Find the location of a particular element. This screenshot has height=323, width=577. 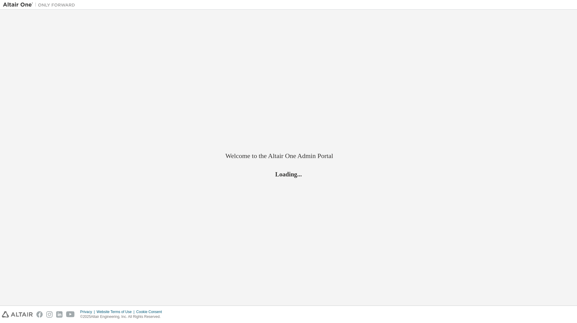

div: Website Terms of Use is located at coordinates (116, 311).